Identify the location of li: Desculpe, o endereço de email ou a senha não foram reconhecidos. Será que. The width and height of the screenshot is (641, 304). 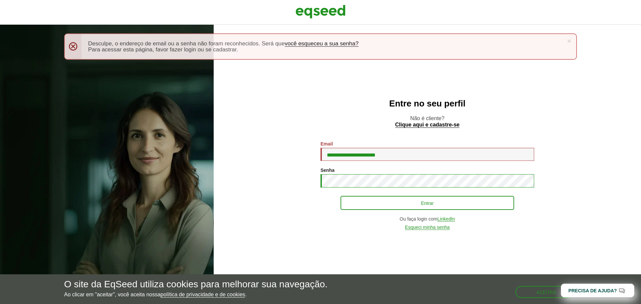
(325, 44).